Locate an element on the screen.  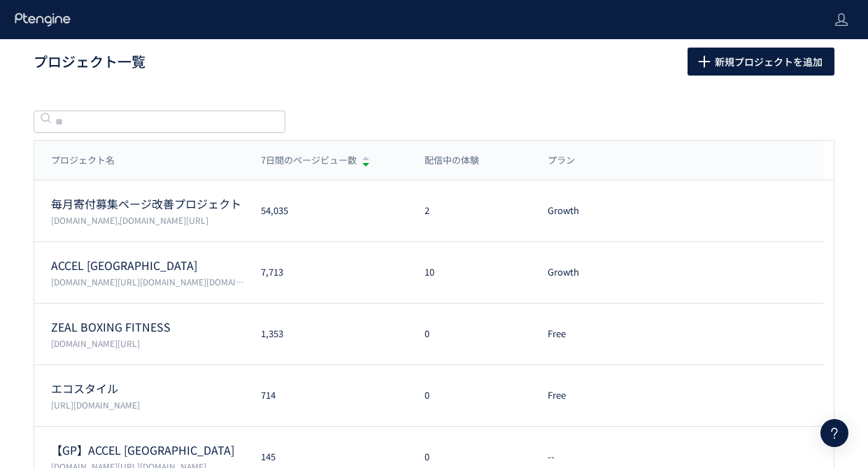
p: ZEAL BOXING FITNESS is located at coordinates (148, 327).